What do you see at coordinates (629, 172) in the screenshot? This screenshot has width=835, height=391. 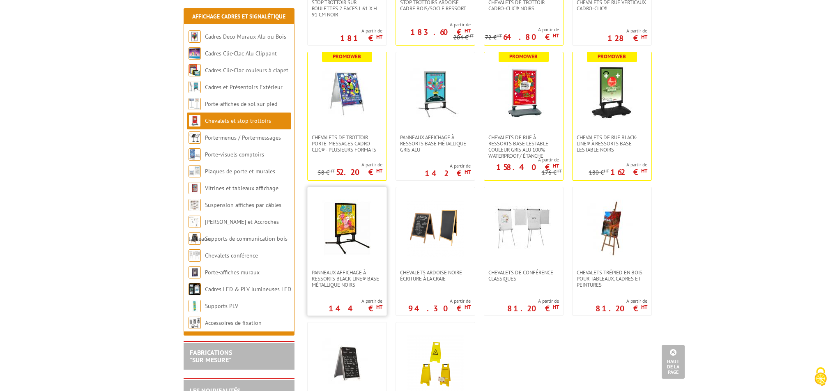 I see `p: 162 €` at bounding box center [629, 172].